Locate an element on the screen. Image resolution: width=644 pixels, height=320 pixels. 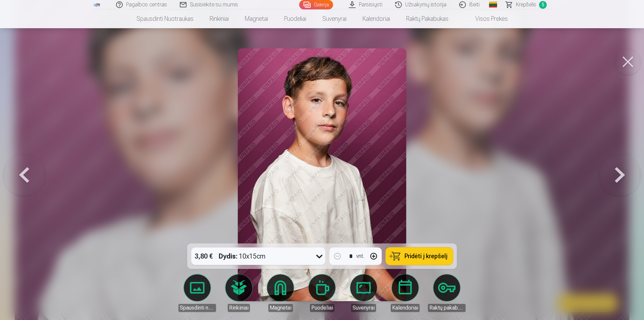
div: 10x15cm is located at coordinates (242, 256).